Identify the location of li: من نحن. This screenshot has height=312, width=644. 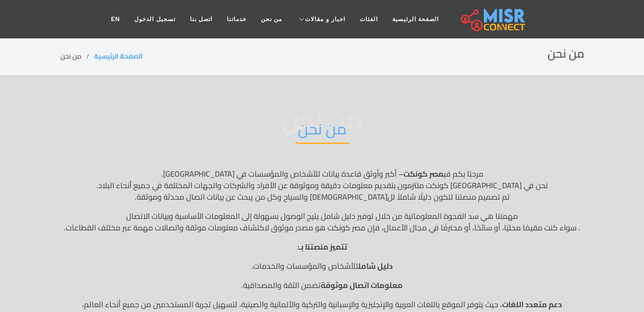
(77, 56).